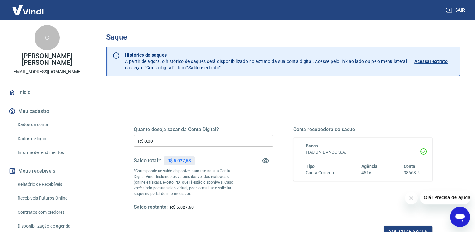  I want to click on a: Informe de rendimentos, so click(51, 152).